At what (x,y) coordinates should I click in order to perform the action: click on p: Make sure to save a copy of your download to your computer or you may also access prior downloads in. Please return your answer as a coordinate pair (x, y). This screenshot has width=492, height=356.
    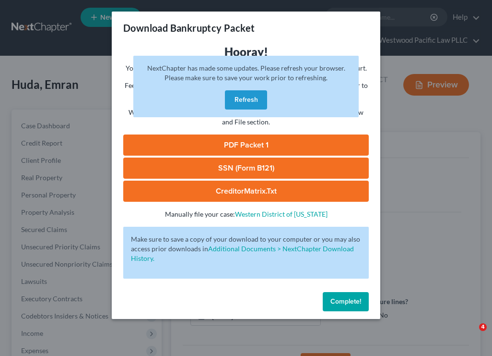
    Looking at the image, I should click on (246, 249).